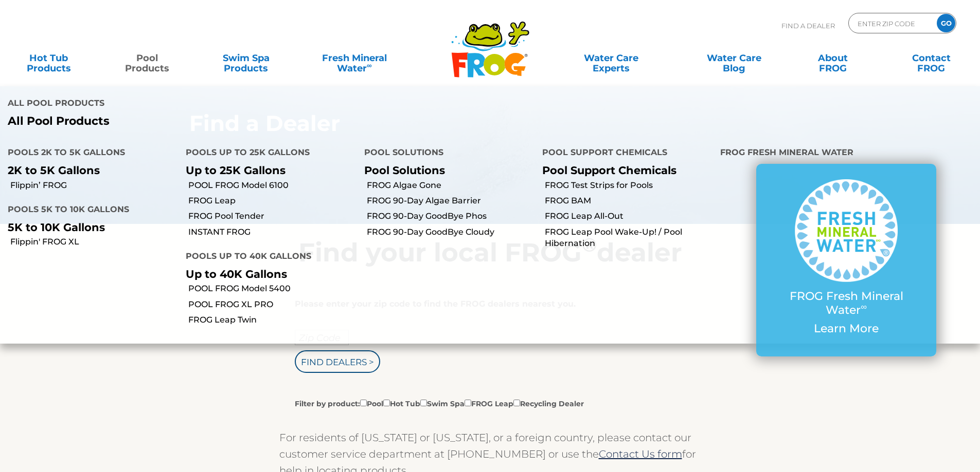 This screenshot has width=980, height=472. I want to click on a: FROG 90-Day GoodBye Phos, so click(450, 216).